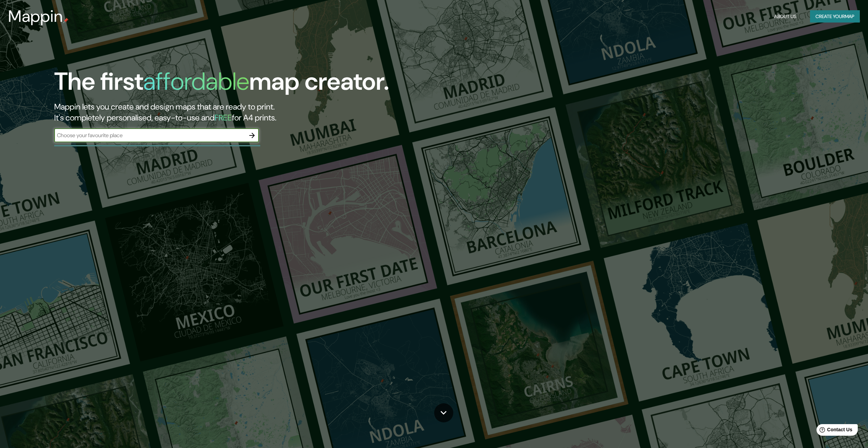  I want to click on h3: Mappin, so click(35, 17).